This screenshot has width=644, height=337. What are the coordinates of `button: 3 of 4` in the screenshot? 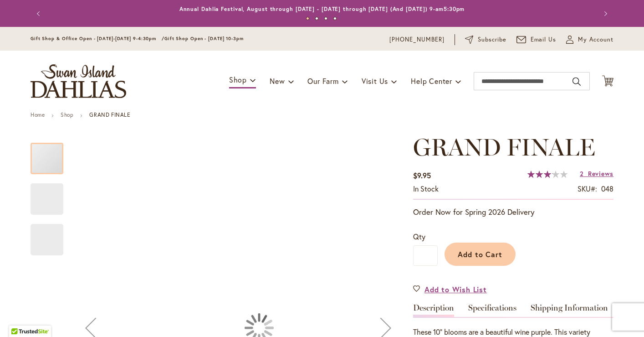 It's located at (325, 18).